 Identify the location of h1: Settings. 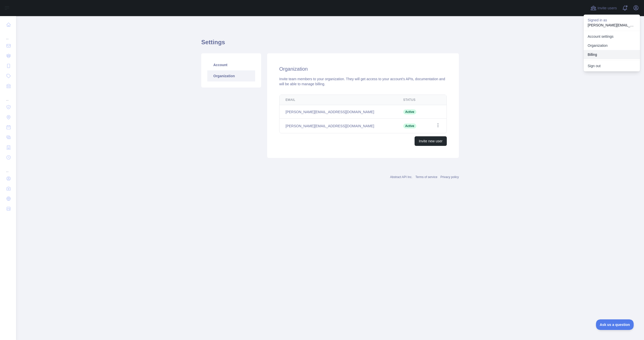
(330, 44).